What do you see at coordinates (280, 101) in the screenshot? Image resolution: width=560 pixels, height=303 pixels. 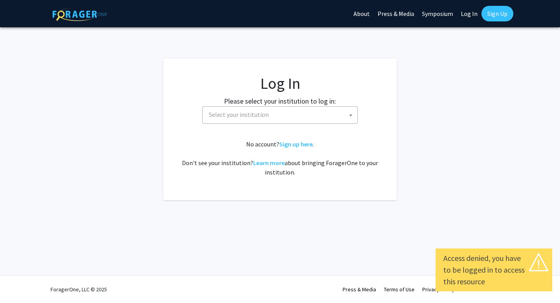 I see `label: Please select your institution to log in:` at bounding box center [280, 101].